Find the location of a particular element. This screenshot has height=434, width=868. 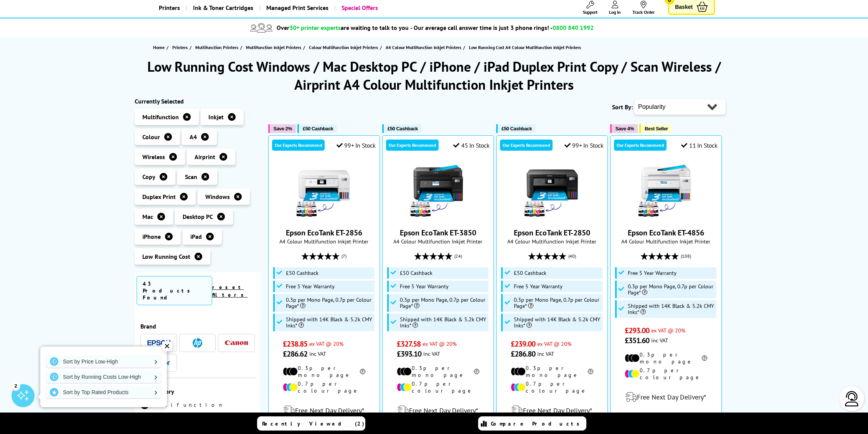

span: Colour is located at coordinates (151, 137).